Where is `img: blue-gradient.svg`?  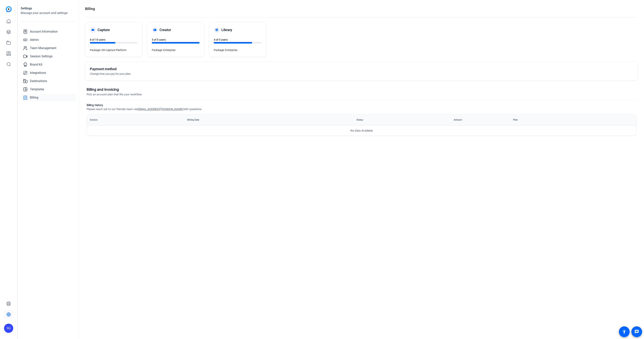
img: blue-gradient.svg is located at coordinates (8, 9).